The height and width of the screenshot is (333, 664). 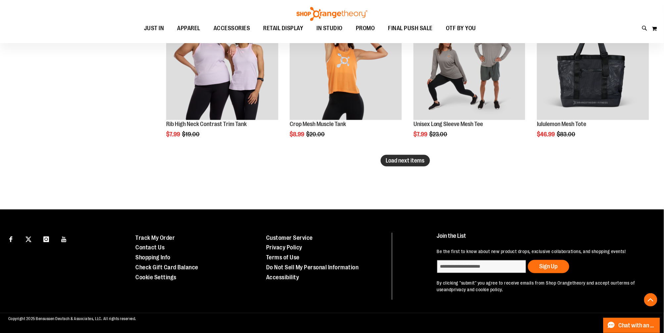 What do you see at coordinates (461, 28) in the screenshot?
I see `span: OTF BY YOU` at bounding box center [461, 28].